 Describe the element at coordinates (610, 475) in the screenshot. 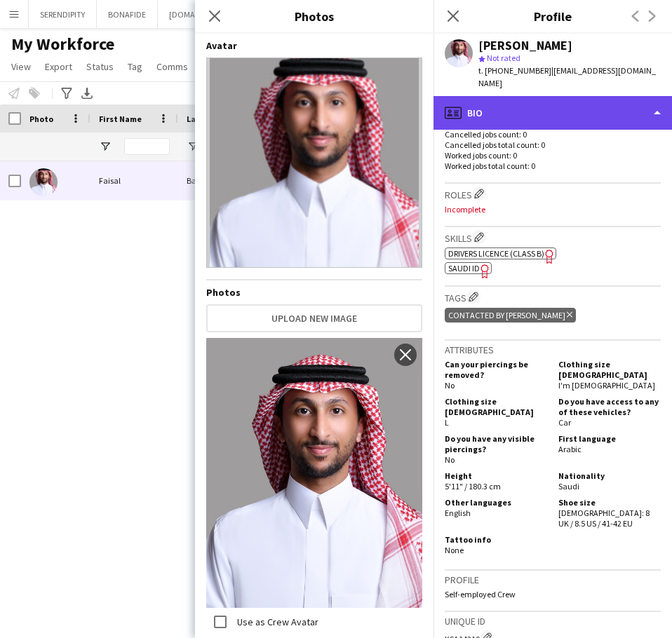

I see `h5: Nationality` at that location.